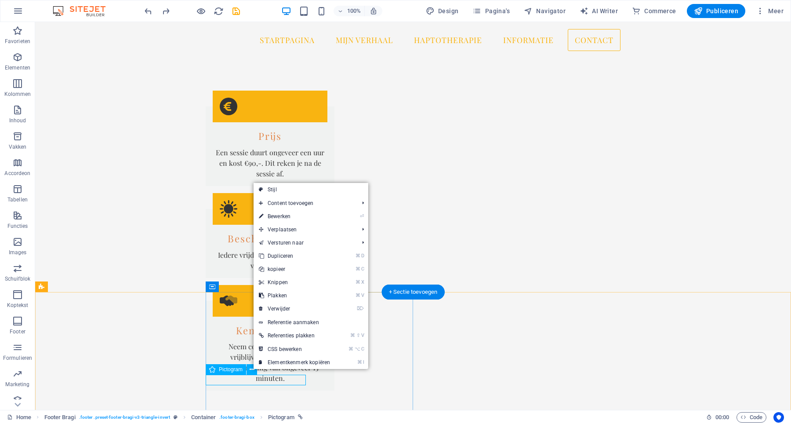 Image resolution: width=791 pixels, height=424 pixels. Describe the element at coordinates (311, 322) in the screenshot. I see `a: Referentie aanmaken` at that location.